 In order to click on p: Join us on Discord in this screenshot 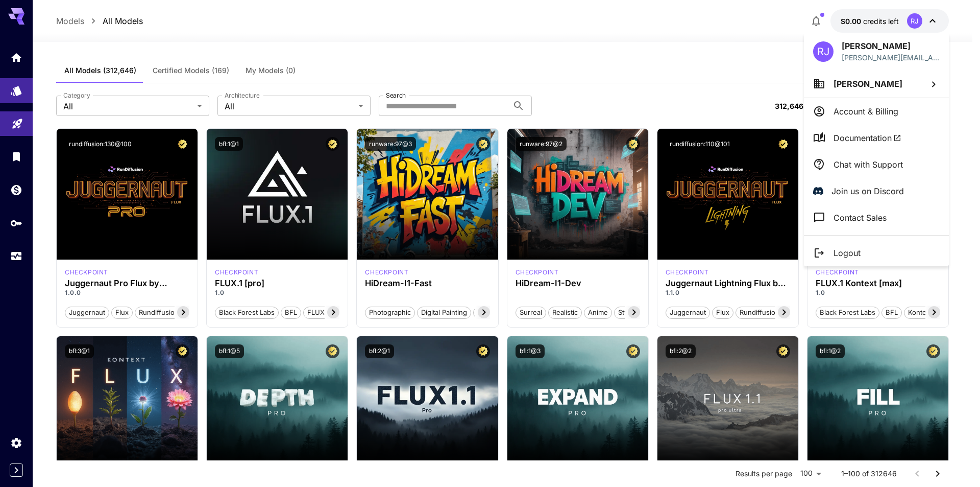, I will do `click(868, 191)`.